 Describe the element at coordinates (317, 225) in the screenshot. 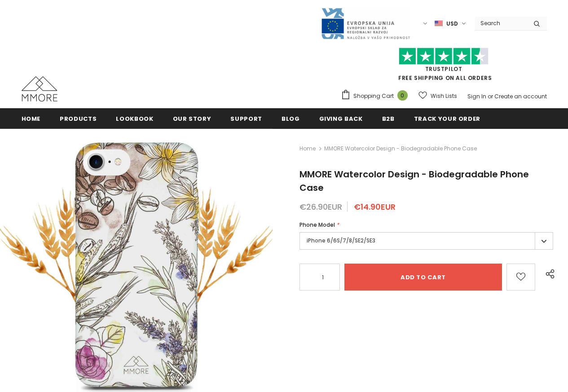

I see `span: Phone Model` at that location.